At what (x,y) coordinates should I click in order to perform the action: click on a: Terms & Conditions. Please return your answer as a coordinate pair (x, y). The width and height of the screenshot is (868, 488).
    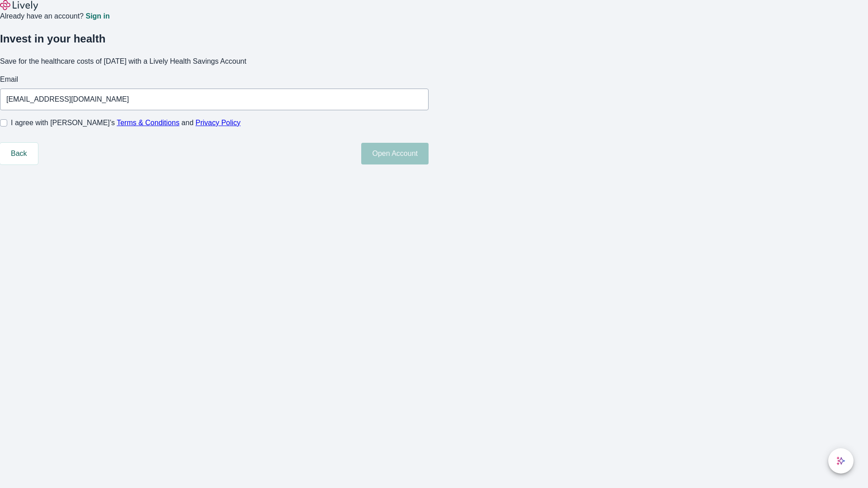
    Looking at the image, I should click on (147, 122).